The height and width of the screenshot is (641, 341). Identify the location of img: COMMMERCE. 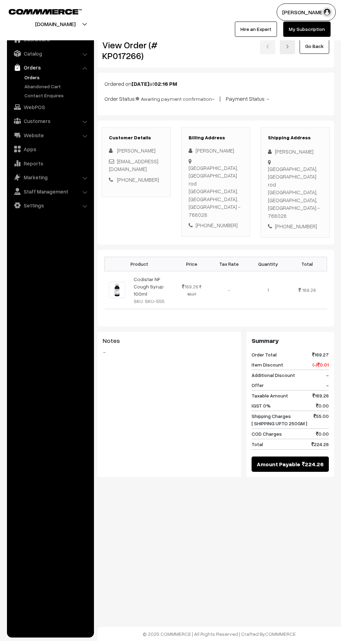
(45, 11).